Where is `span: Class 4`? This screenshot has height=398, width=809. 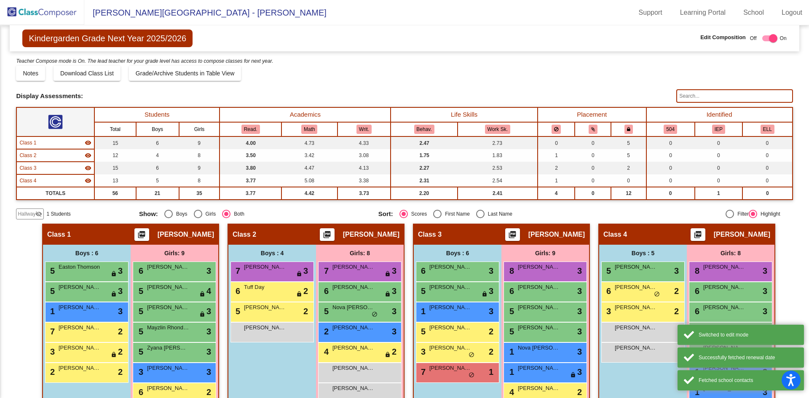
span: Class 4 is located at coordinates (616, 235).